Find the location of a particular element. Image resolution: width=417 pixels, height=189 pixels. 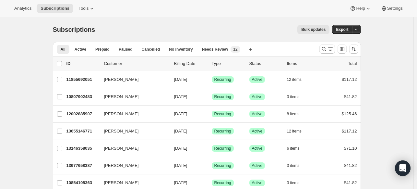

span: Help is located at coordinates (360, 8).